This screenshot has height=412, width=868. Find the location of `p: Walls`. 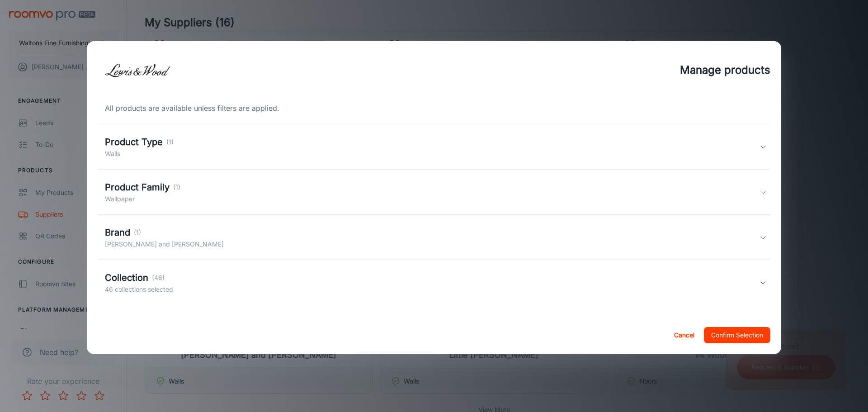

p: Walls is located at coordinates (139, 154).